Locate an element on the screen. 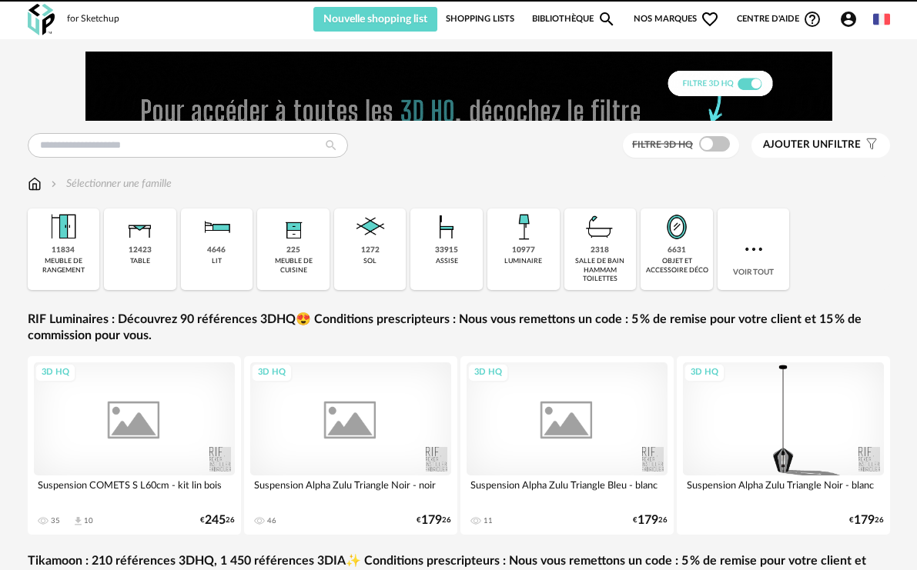  div: table is located at coordinates (140, 261).